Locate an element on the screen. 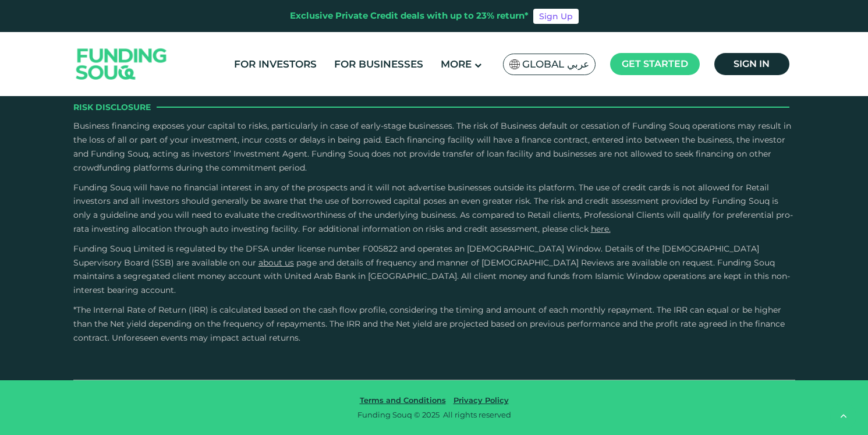 This screenshot has height=435, width=868. a: For Businesses is located at coordinates (379, 64).